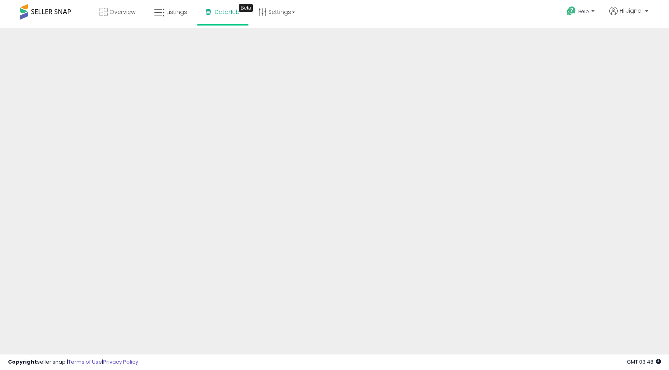 Image resolution: width=669 pixels, height=370 pixels. Describe the element at coordinates (246, 8) in the screenshot. I see `div: Tooltip anchor` at that location.